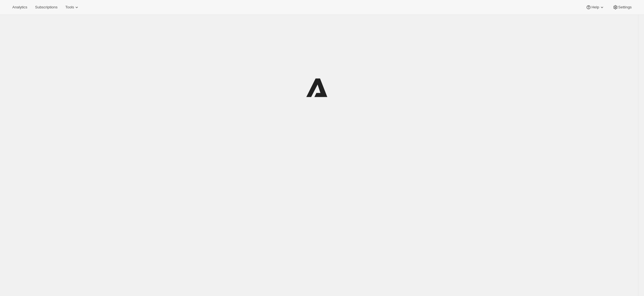  What do you see at coordinates (622, 7) in the screenshot?
I see `button: Settings` at bounding box center [622, 7].